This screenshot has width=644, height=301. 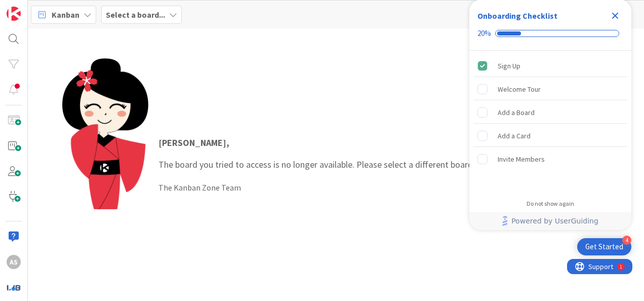 What do you see at coordinates (13, 13) in the screenshot?
I see `img: Visit kanbanzone.com` at bounding box center [13, 13].